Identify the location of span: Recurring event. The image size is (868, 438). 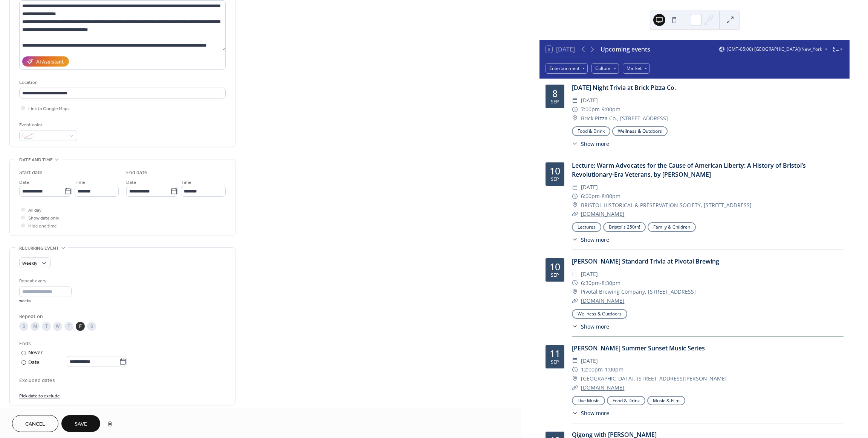
(39, 249).